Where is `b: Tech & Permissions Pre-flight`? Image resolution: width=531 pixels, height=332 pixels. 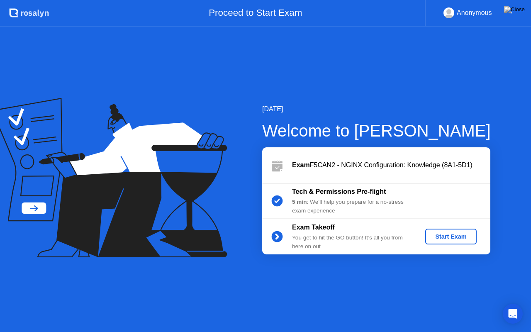
b: Tech & Permissions Pre-flight is located at coordinates (339, 191).